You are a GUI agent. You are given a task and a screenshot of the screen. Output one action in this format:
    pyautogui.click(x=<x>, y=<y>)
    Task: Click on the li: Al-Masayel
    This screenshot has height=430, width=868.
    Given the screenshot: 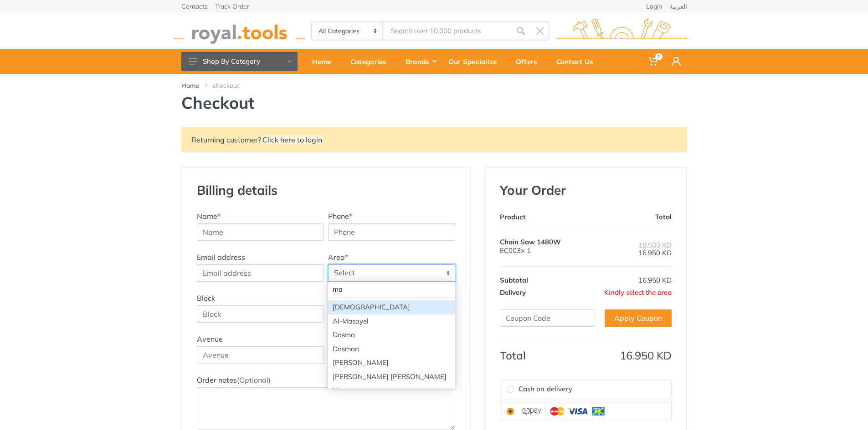 What is the action you would take?
    pyautogui.click(x=391, y=321)
    